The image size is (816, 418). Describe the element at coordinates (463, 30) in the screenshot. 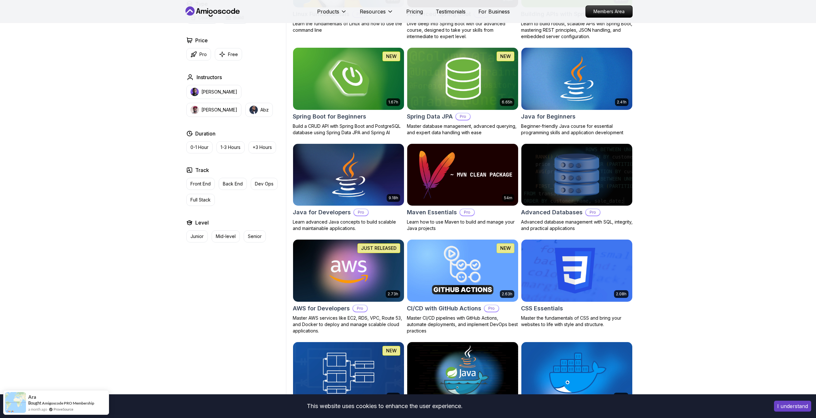

I see `p: Dive deep into Spring Boot with our advanced course, designed to take your skills from intermedia...` at that location.